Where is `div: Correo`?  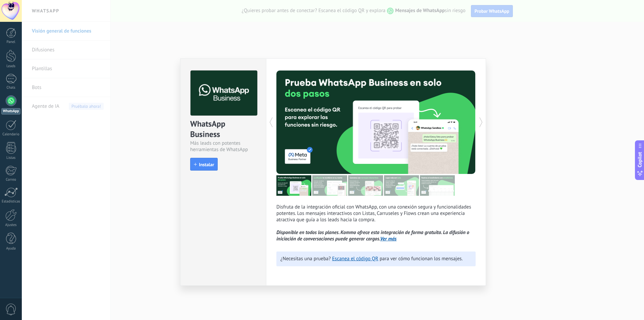
div: Correo is located at coordinates (11, 180).